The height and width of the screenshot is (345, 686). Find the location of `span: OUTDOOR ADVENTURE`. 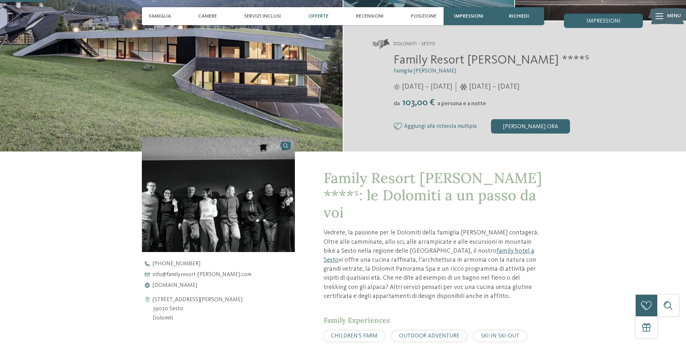

span: OUTDOOR ADVENTURE is located at coordinates (429, 336).